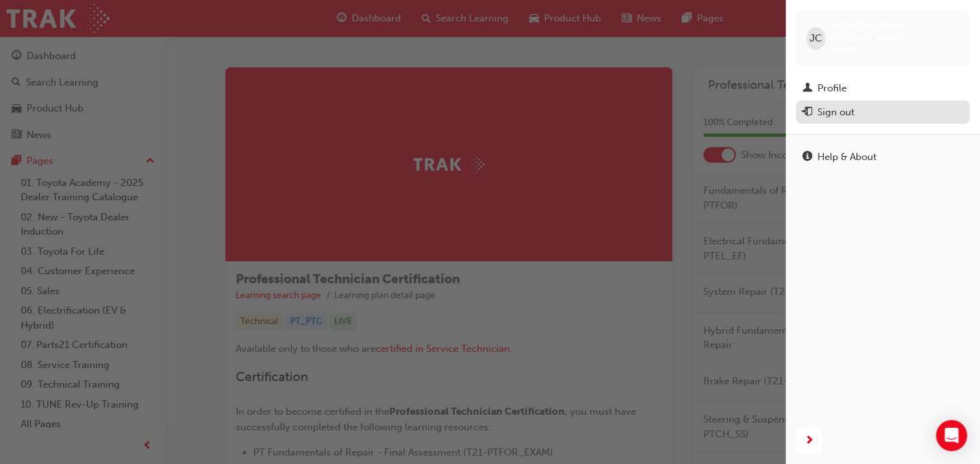 This screenshot has width=980, height=464. What do you see at coordinates (815, 38) in the screenshot?
I see `span: JC` at bounding box center [815, 38].